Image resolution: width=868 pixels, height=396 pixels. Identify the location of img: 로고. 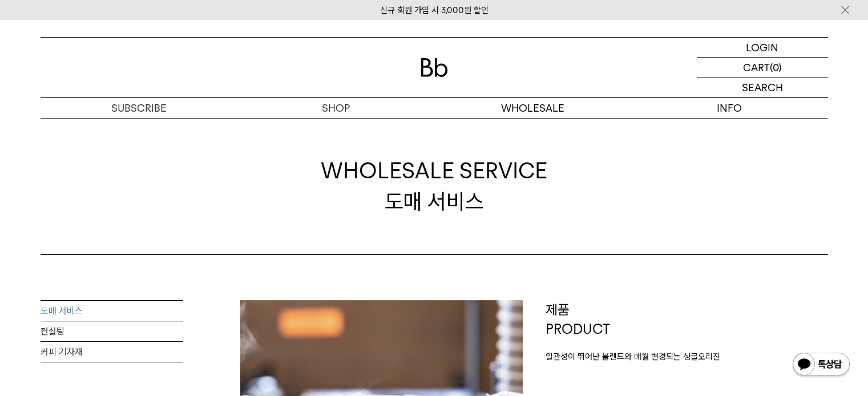
(434, 67).